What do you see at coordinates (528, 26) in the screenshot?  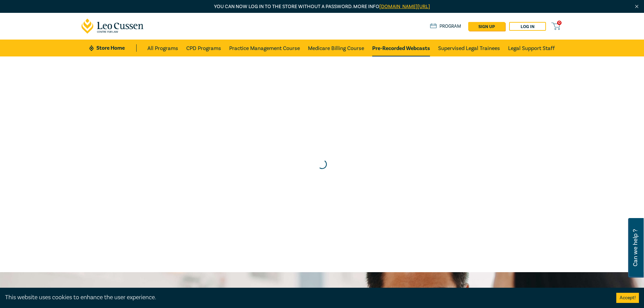 I see `a: Log in` at bounding box center [528, 26].